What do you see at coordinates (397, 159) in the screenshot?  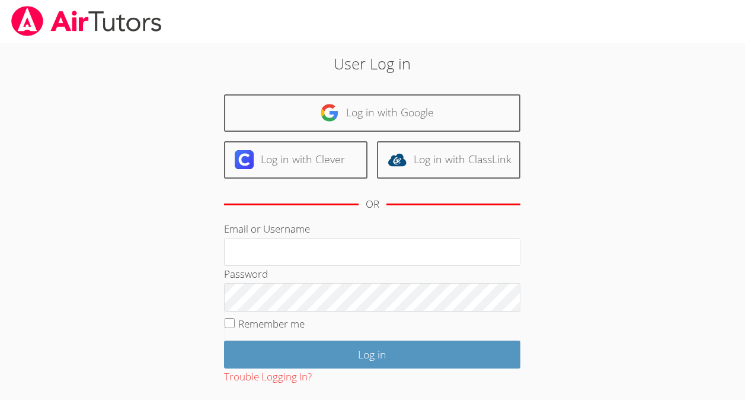 I see `img: classlink-logo-d6bb404cc1216ec64c9a2012d9dc4662098be43eaf13dc465df04b49fa7ab582.svg` at bounding box center [397, 159].